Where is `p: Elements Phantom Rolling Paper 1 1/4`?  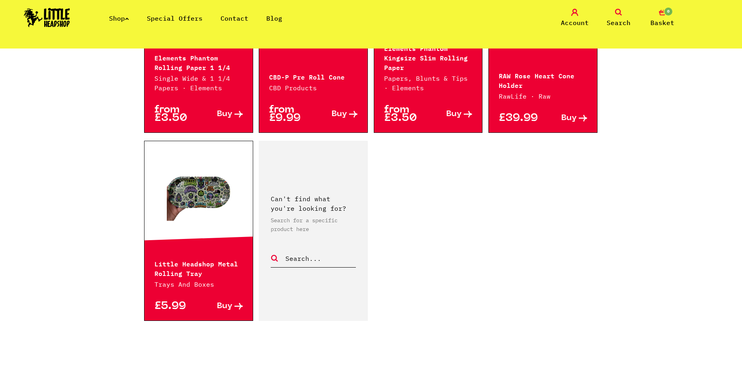 p: Elements Phantom Rolling Paper 1 1/4 is located at coordinates (199, 62).